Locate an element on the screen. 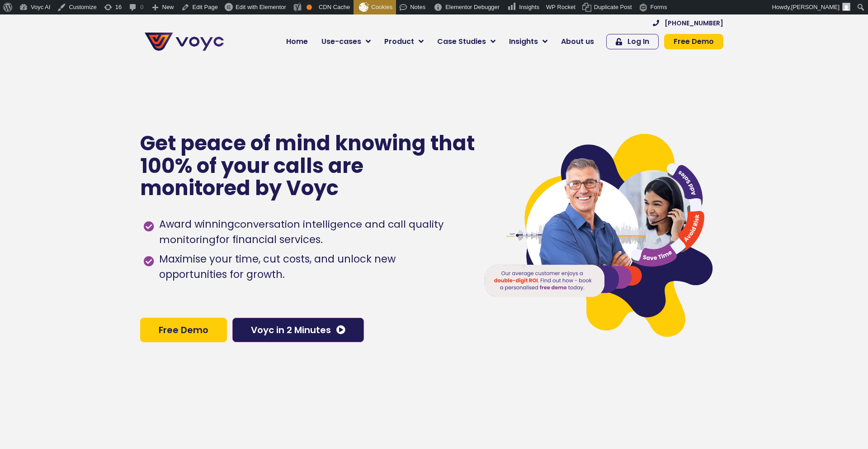  span: Insights is located at coordinates (524, 41).